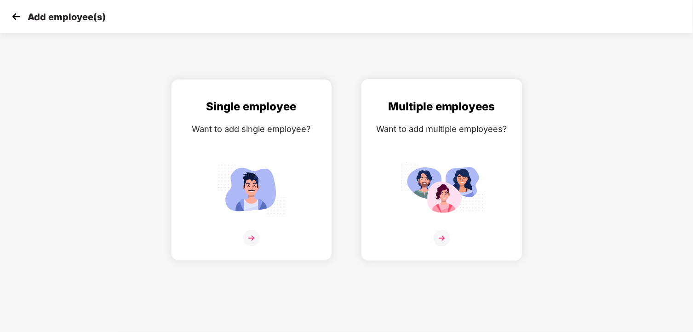  What do you see at coordinates (442, 129) in the screenshot?
I see `div: Want to add multiple employees?` at bounding box center [442, 129].